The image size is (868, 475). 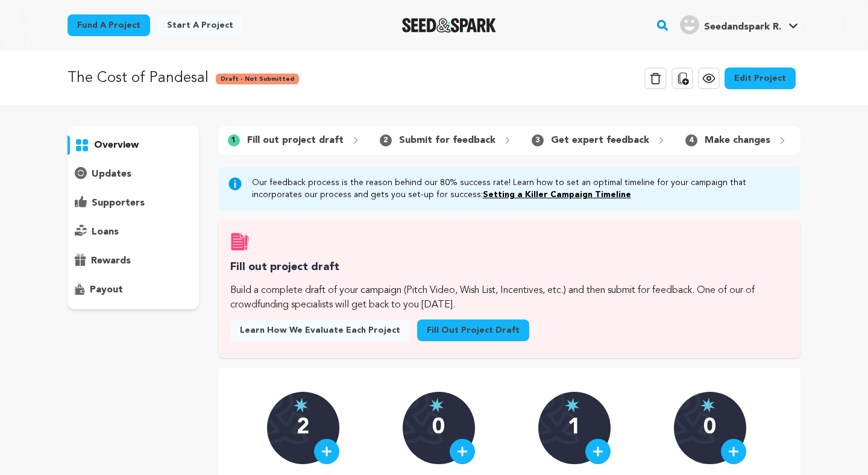 I want to click on p: overview, so click(x=116, y=145).